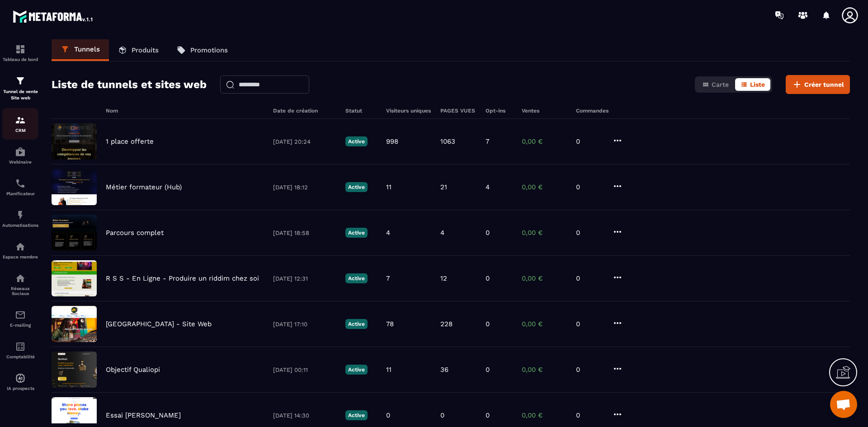 The width and height of the screenshot is (868, 427). I want to click on p: 228, so click(446, 324).